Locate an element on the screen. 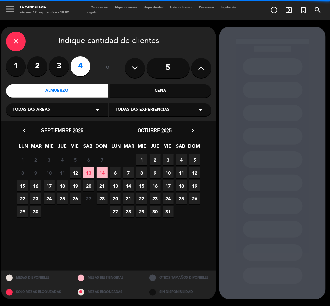 This screenshot has height=306, width=330. span: 16 is located at coordinates (36, 185).